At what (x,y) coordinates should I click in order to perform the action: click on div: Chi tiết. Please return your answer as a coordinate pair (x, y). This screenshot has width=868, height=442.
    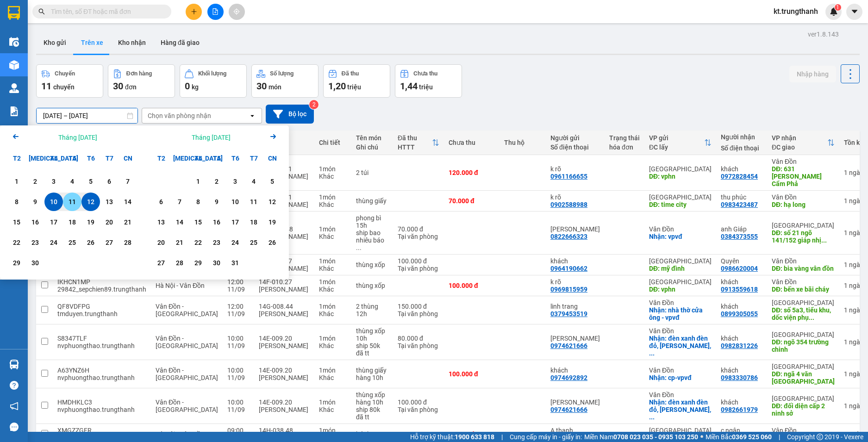
    Looking at the image, I should click on (333, 143).